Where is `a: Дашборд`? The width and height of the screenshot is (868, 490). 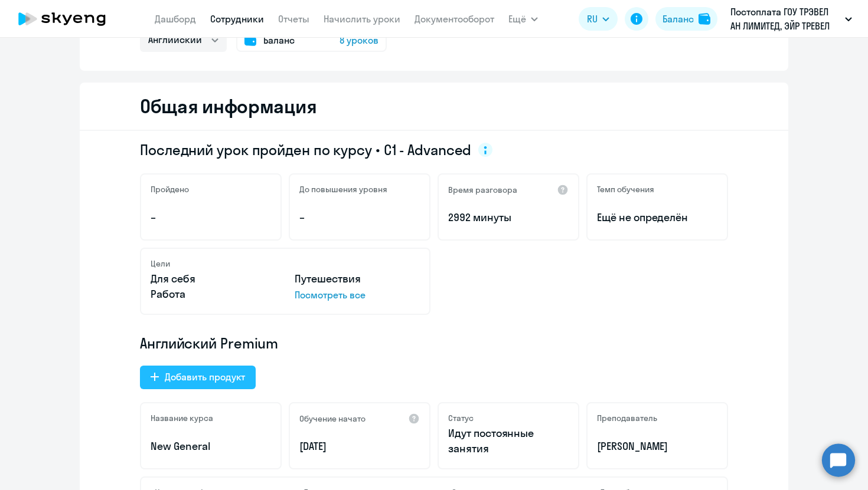 a: Дашборд is located at coordinates (175, 19).